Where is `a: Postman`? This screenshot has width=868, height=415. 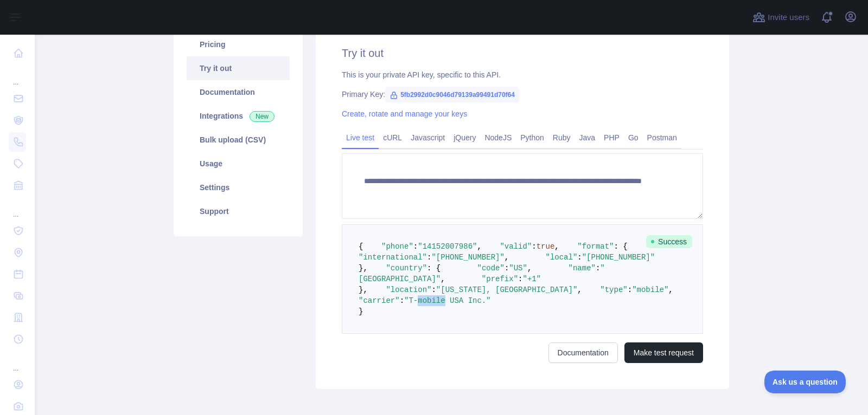 a: Postman is located at coordinates (661, 137).